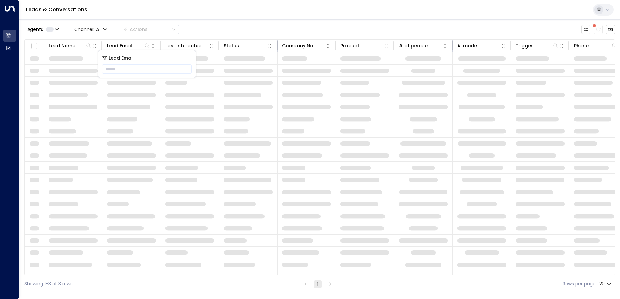 This screenshot has height=299, width=620. I want to click on button: page 1, so click(318, 285).